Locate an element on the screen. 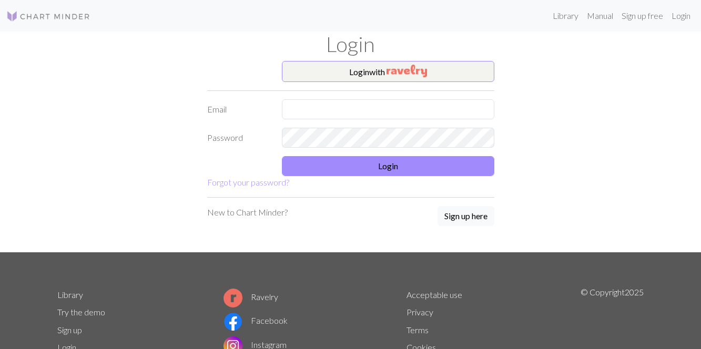  img: Ravelry logo is located at coordinates (233, 298).